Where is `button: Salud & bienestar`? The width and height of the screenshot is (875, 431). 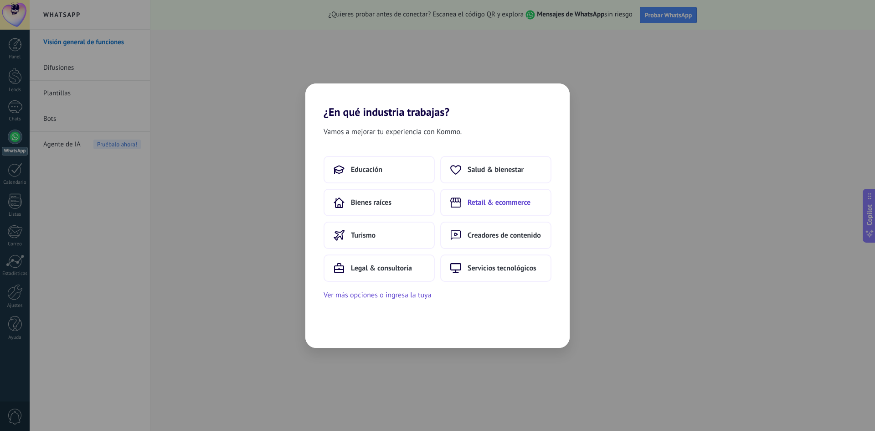 button: Salud & bienestar is located at coordinates (496, 170).